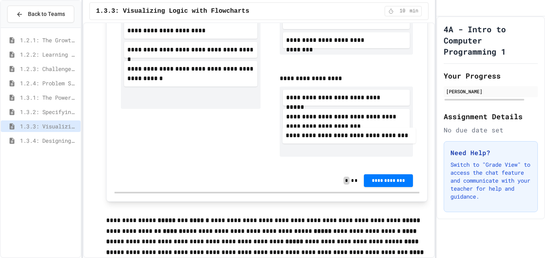  What do you see at coordinates (49, 40) in the screenshot?
I see `span: 1.2.1: The Growth Mindset` at bounding box center [49, 40].